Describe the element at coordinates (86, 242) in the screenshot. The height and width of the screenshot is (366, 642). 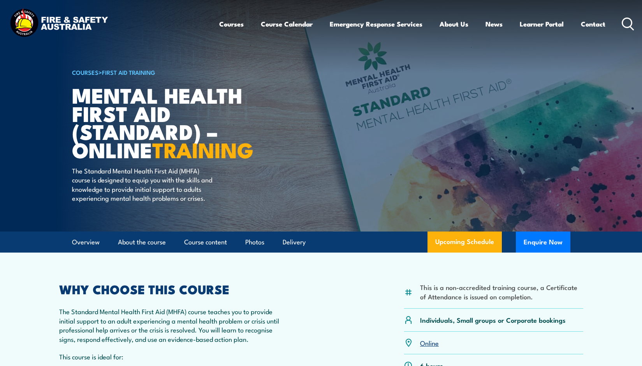
I see `a: Overview` at that location.